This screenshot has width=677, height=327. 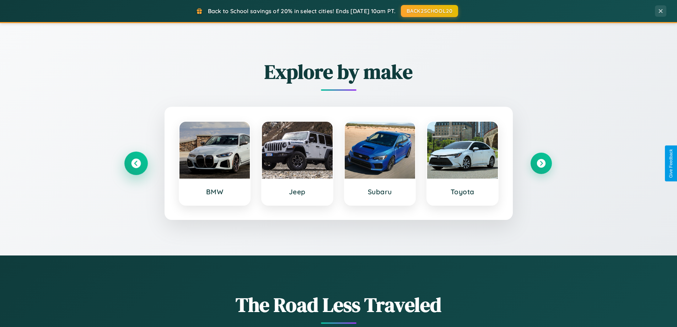 I want to click on div: Give Feedback, so click(x=671, y=163).